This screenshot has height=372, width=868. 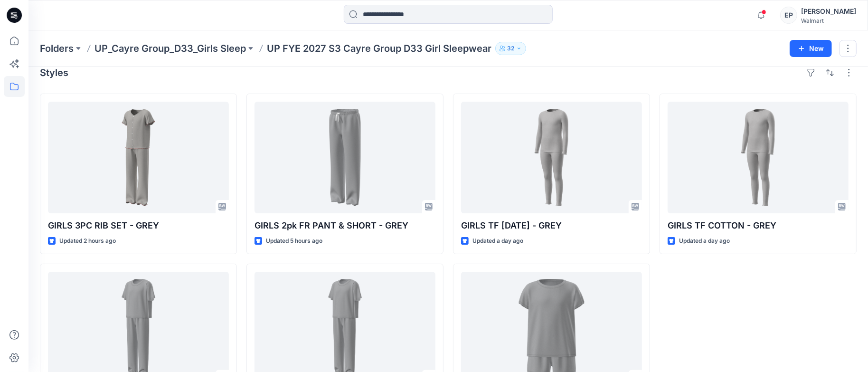 I want to click on button: New, so click(x=810, y=49).